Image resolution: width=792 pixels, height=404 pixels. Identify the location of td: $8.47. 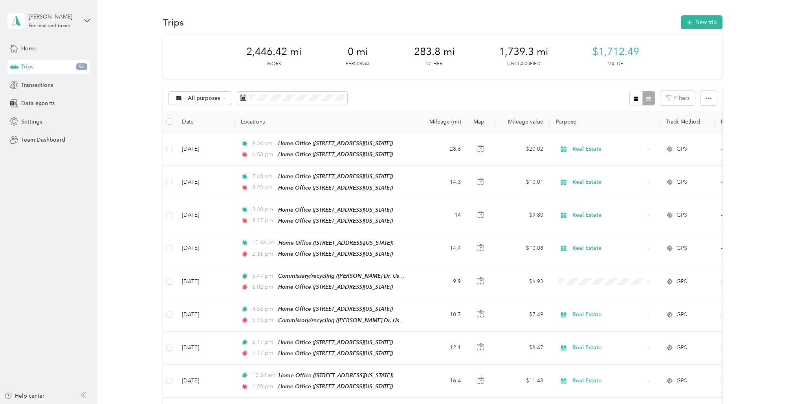
(522, 348).